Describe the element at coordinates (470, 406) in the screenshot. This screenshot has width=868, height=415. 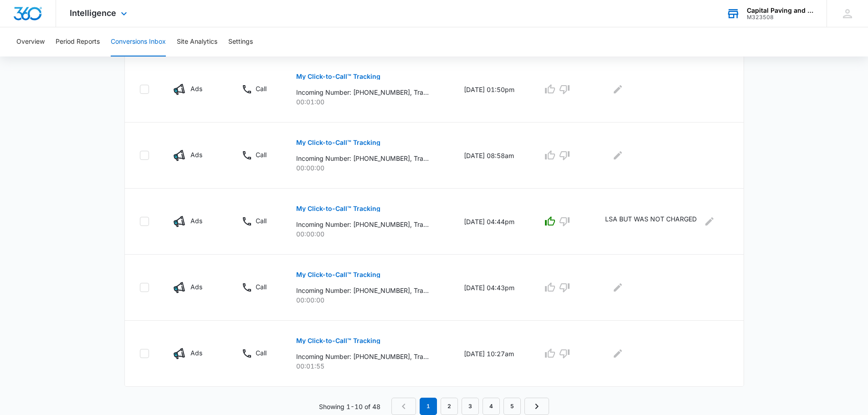
I see `a: Page 3` at that location.